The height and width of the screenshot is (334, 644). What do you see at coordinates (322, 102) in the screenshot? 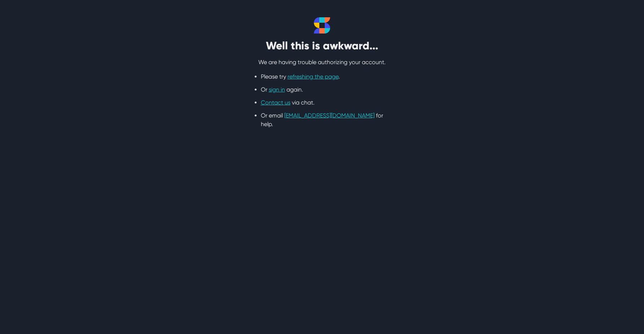
I see `li: via chat.` at bounding box center [322, 102].